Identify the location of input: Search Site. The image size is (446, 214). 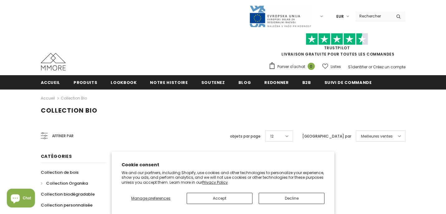
(374, 16).